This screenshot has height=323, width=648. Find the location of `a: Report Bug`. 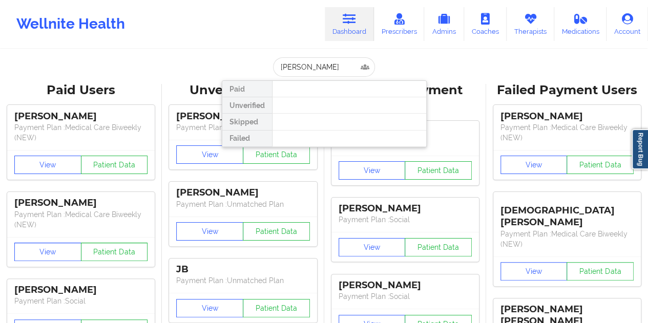

a: Report Bug is located at coordinates (639, 149).